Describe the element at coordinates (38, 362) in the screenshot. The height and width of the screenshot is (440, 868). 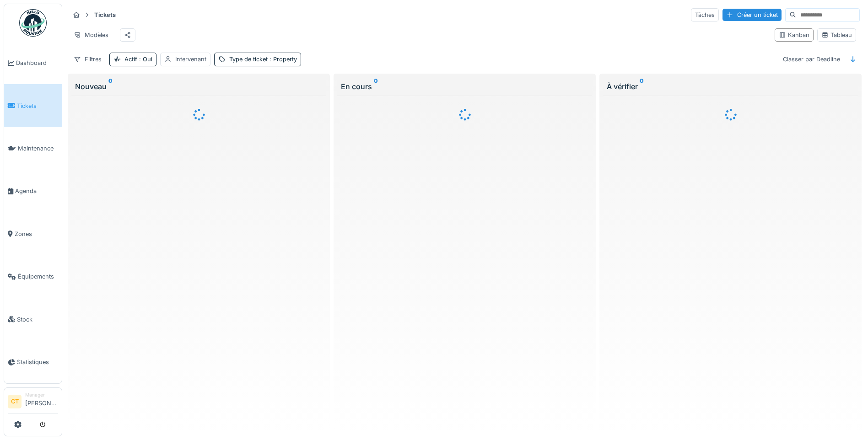
I see `span: Statistiques` at that location.